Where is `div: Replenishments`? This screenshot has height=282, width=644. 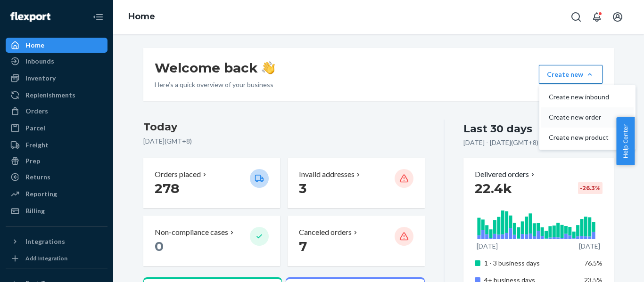 div: Replenishments is located at coordinates (50, 95).